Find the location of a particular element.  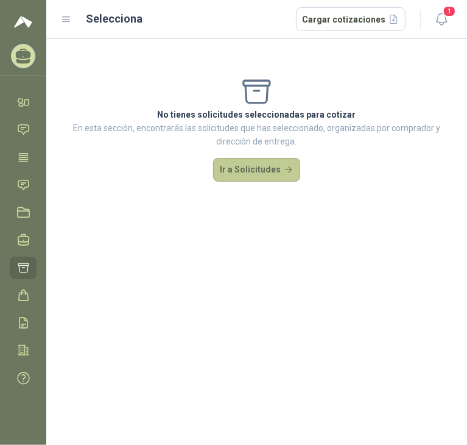

span: 1 is located at coordinates (449, 11).